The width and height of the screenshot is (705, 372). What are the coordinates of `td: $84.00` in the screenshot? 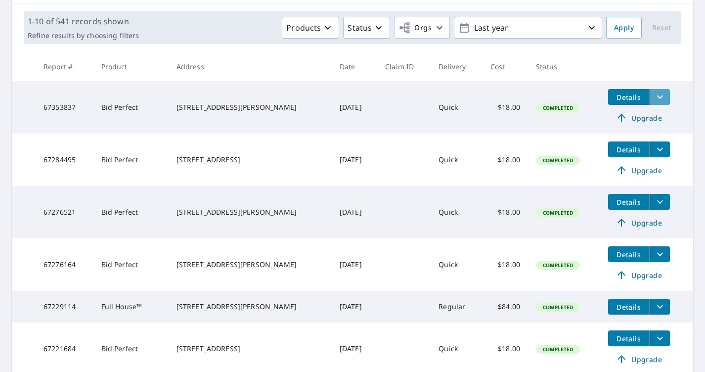 It's located at (506, 307).